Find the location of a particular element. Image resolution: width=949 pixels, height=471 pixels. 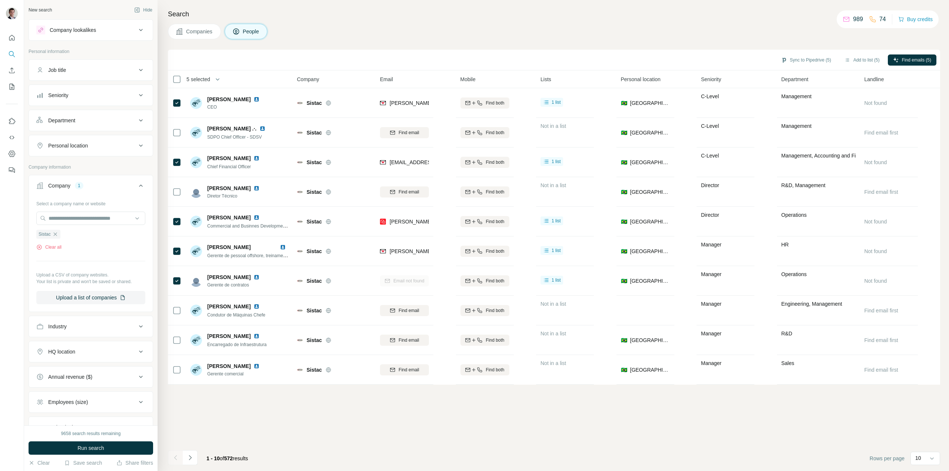

span: Company is located at coordinates (308, 79).